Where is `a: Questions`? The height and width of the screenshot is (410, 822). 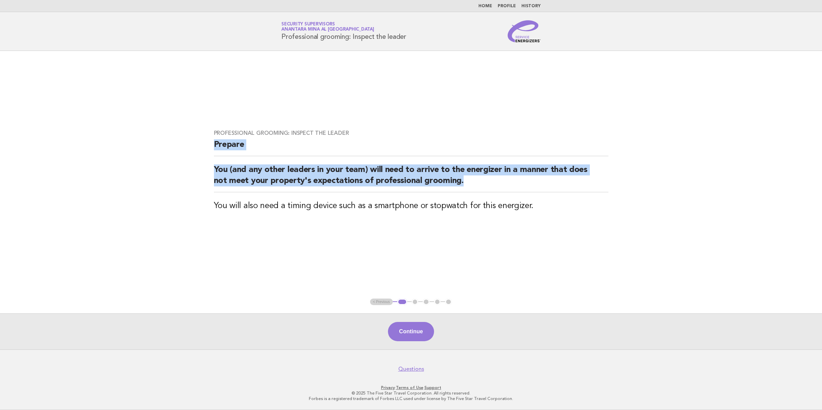
a: Questions is located at coordinates (411, 369).